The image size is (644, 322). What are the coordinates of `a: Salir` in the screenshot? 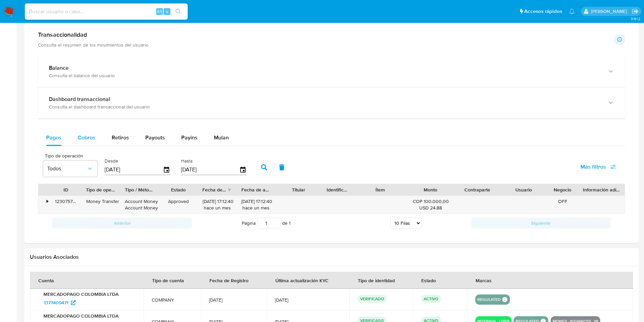 It's located at (635, 11).